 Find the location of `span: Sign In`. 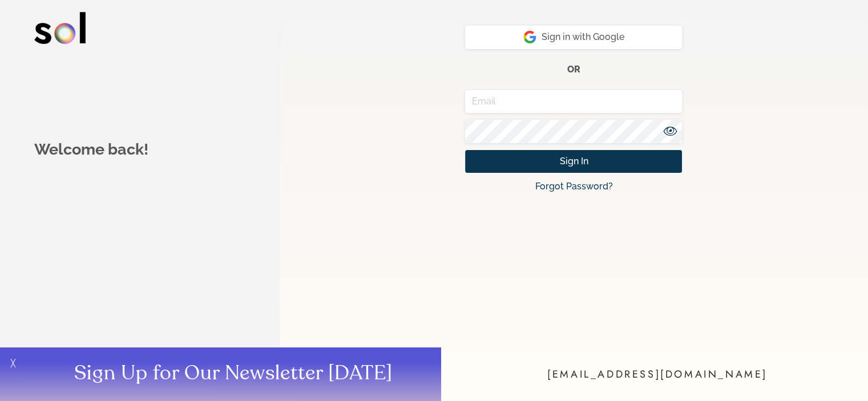

span: Sign In is located at coordinates (574, 162).